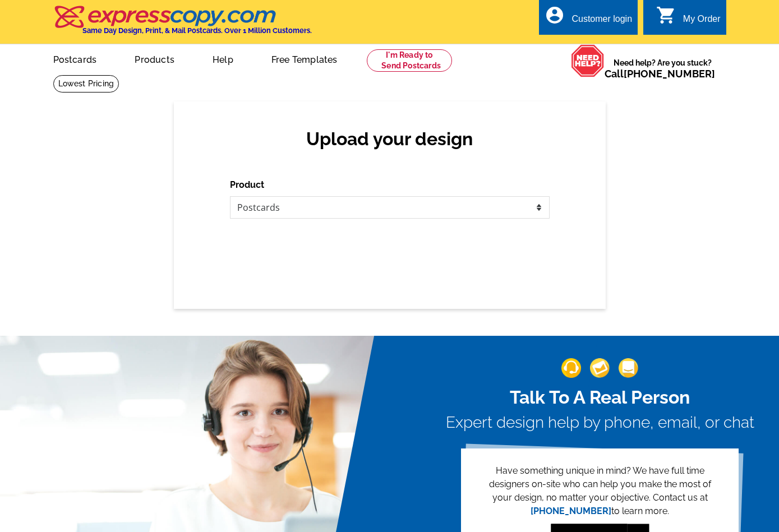 Image resolution: width=779 pixels, height=532 pixels. Describe the element at coordinates (628, 368) in the screenshot. I see `img: support-img-3_1.png` at that location.